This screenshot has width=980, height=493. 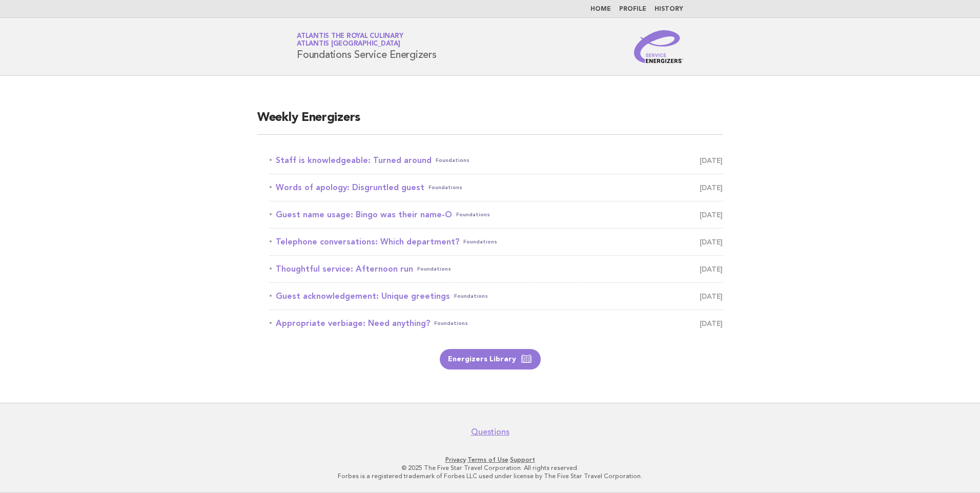 What do you see at coordinates (632, 9) in the screenshot?
I see `a: Profile` at bounding box center [632, 9].